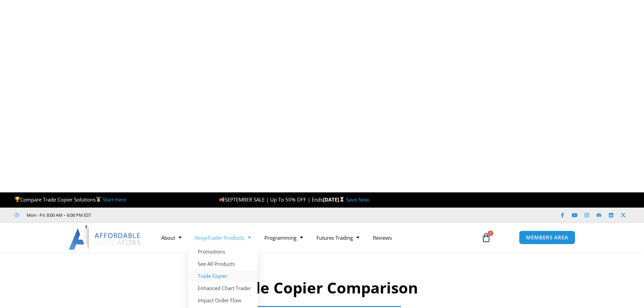 Image resolution: width=644 pixels, height=308 pixels. What do you see at coordinates (547, 237) in the screenshot?
I see `a: MEMBERS AREA` at bounding box center [547, 237].